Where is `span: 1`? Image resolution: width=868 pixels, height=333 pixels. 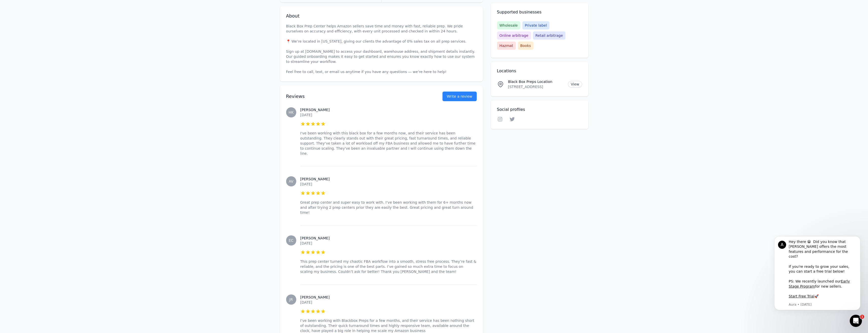
span: 1 is located at coordinates (862, 317).